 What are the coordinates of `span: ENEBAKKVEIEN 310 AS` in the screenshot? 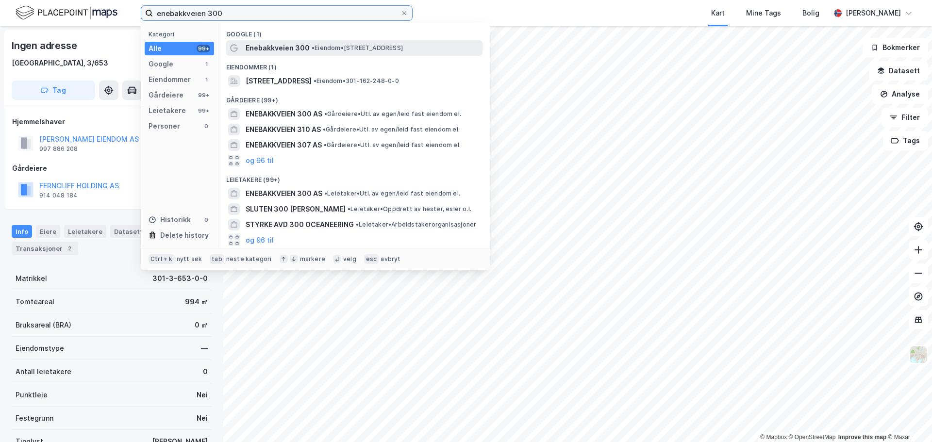 It's located at (283, 130).